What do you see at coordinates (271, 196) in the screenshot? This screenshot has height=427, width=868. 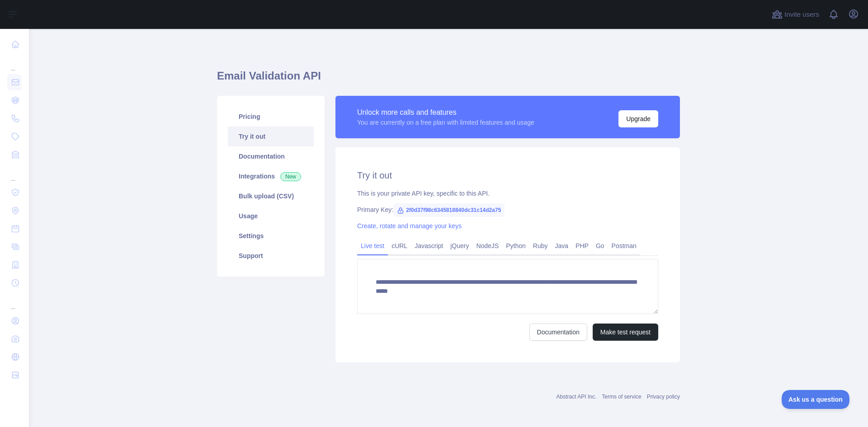 I see `a: Bulk upload (CSV)` at bounding box center [271, 196].